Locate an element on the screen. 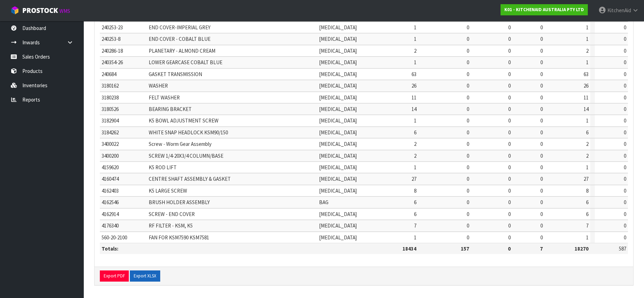  span: 8 is located at coordinates (587, 191).